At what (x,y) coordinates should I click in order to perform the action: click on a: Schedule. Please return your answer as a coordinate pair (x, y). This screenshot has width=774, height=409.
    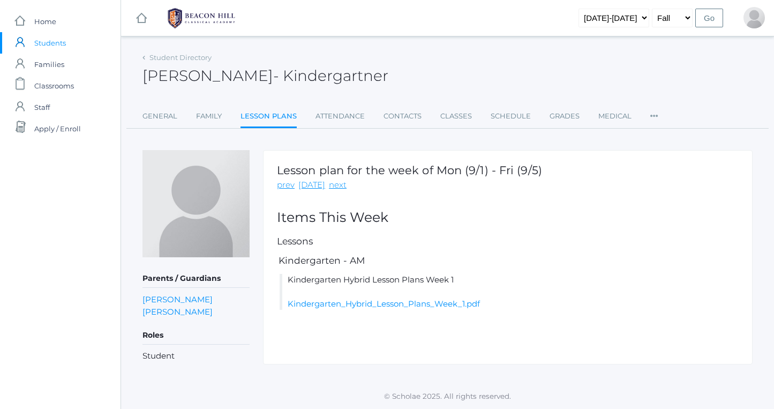
    Looking at the image, I should click on (511, 116).